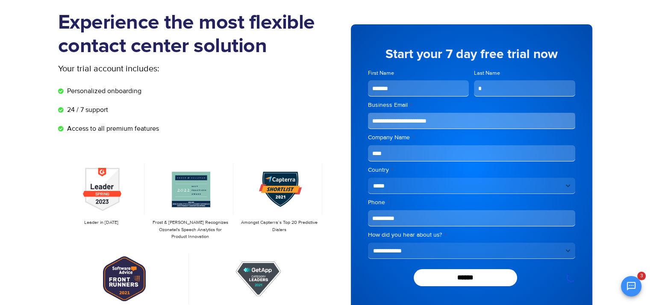  What do you see at coordinates (472, 54) in the screenshot?
I see `h5: Start your 7 day free trial now` at bounding box center [472, 54].